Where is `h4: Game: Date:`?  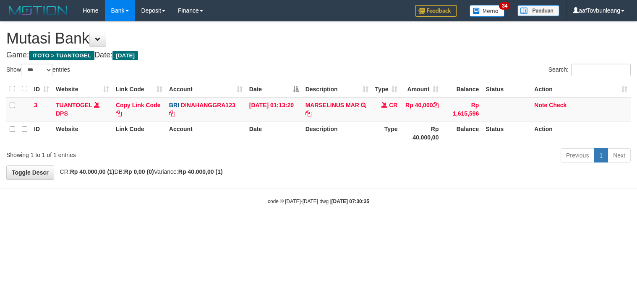
h4: Game: Date: is located at coordinates (318, 55).